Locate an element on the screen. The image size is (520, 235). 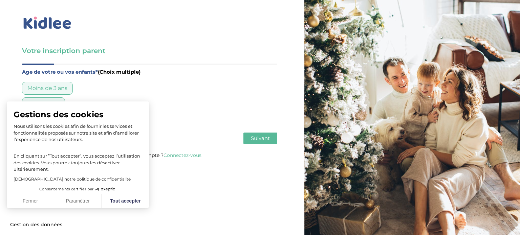
button: Tout accepter is located at coordinates (125, 201).